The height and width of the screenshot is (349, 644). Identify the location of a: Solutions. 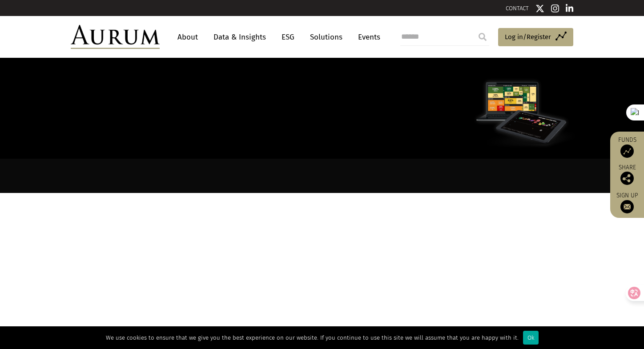
(326, 37).